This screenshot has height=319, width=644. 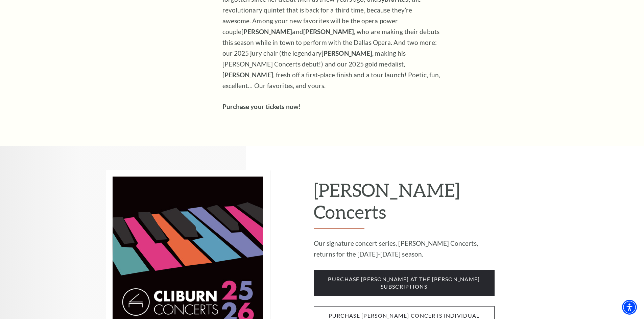 I want to click on strong: Purchase your tickets now!, so click(x=262, y=106).